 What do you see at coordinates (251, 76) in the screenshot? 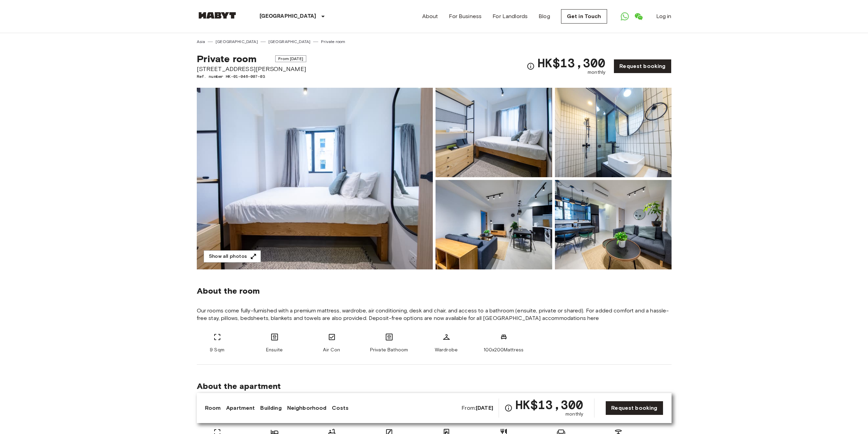
I see `span: Ref. number HK-01-046-007-03` at bounding box center [251, 76].